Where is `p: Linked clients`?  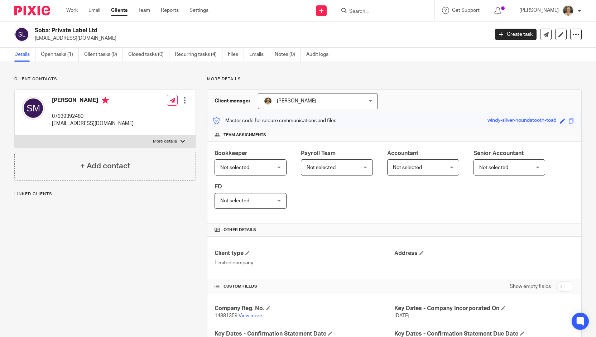 p: Linked clients is located at coordinates (105, 194).